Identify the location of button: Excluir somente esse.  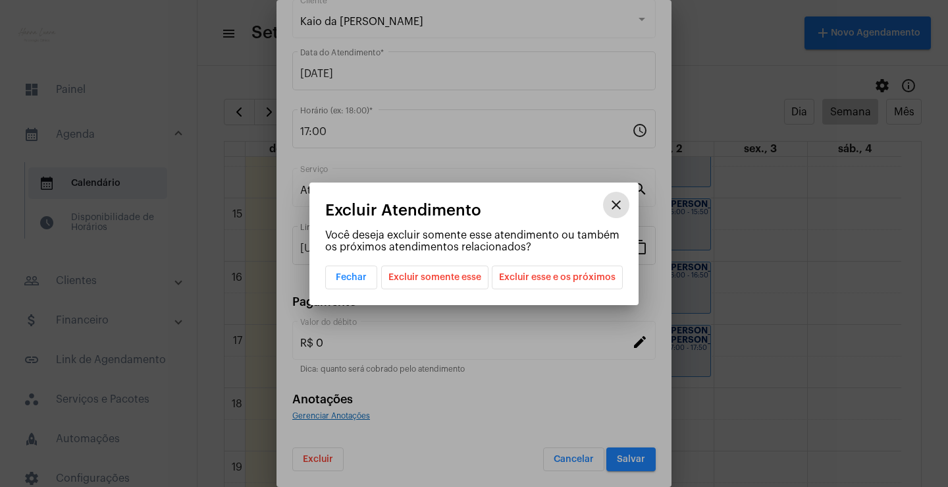
(435, 277).